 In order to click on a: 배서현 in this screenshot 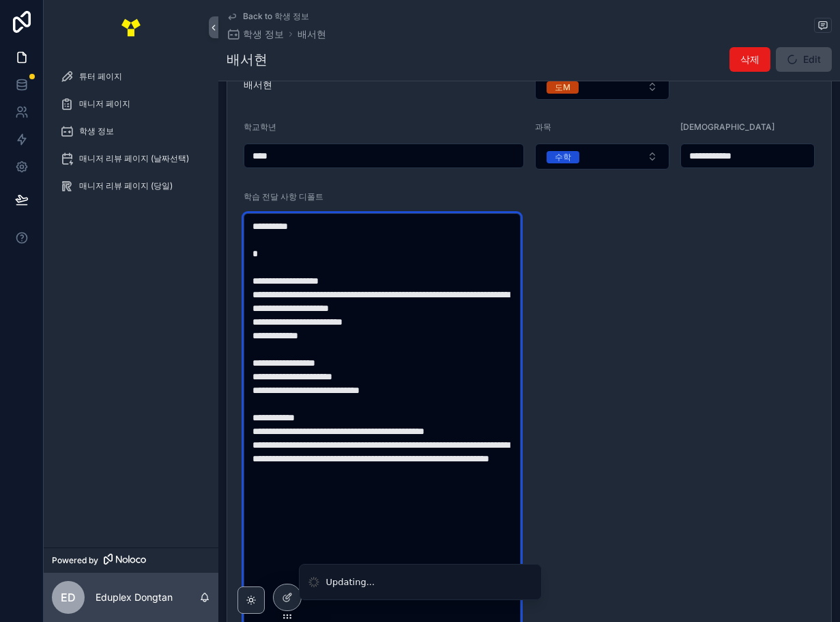, I will do `click(312, 35)`.